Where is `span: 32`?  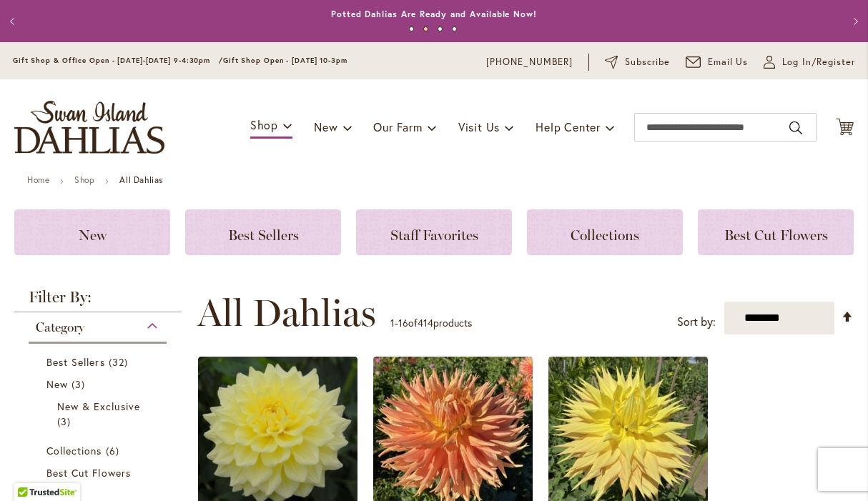
span: 32 is located at coordinates (120, 361).